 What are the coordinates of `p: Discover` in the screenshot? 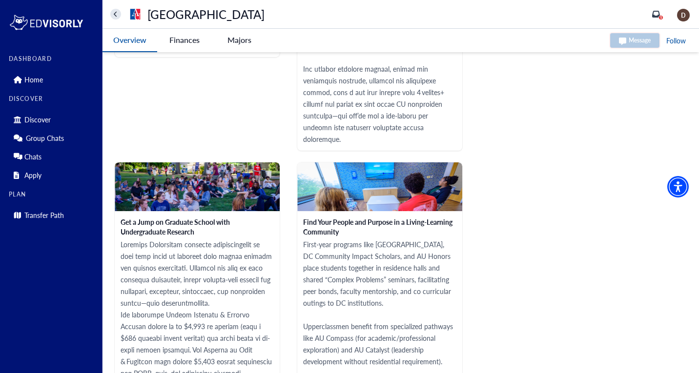 It's located at (38, 120).